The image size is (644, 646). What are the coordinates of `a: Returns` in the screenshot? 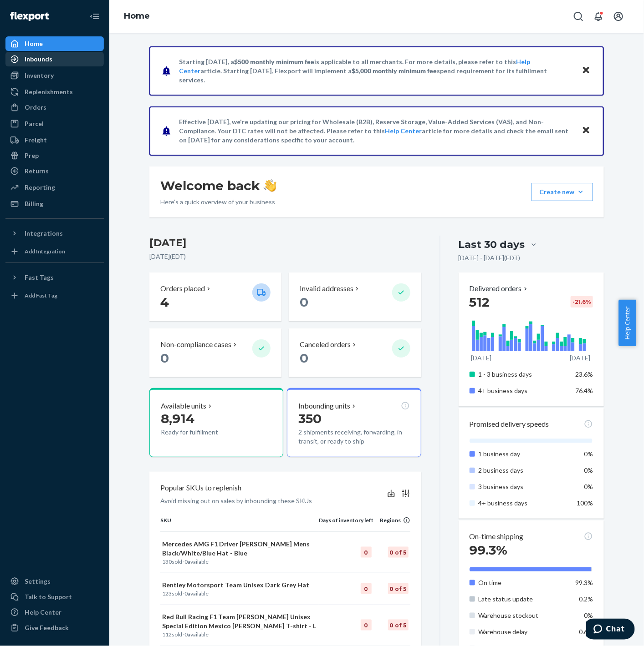 It's located at (55, 172).